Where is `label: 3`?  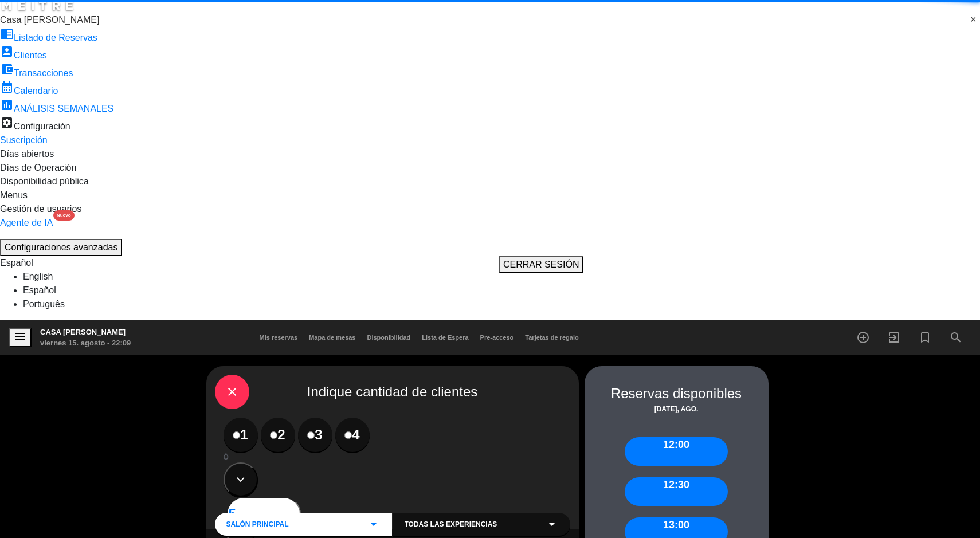 label: 3 is located at coordinates (315, 435).